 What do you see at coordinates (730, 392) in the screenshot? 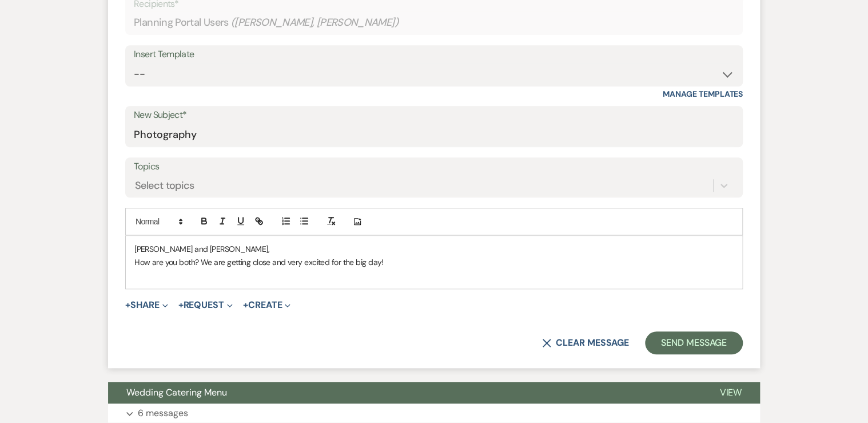
I see `span: View` at bounding box center [730, 392].